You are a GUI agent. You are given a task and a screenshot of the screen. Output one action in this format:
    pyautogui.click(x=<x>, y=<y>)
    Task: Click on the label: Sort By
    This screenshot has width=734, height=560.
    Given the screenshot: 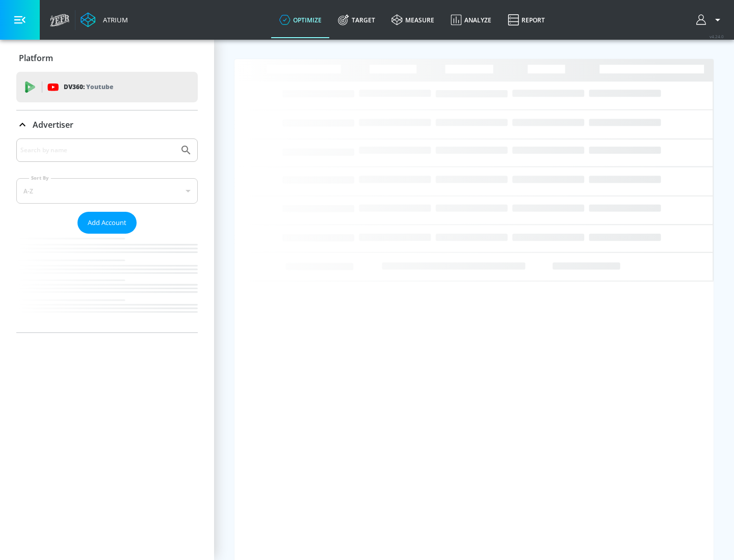 What is the action you would take?
    pyautogui.click(x=40, y=178)
    